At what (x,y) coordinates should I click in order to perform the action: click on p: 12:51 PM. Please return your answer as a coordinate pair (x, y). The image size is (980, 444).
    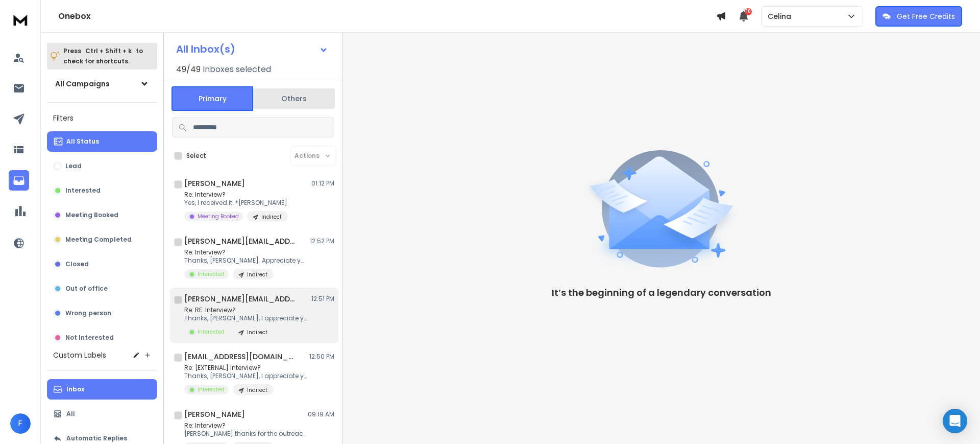
    Looking at the image, I should click on (323, 298).